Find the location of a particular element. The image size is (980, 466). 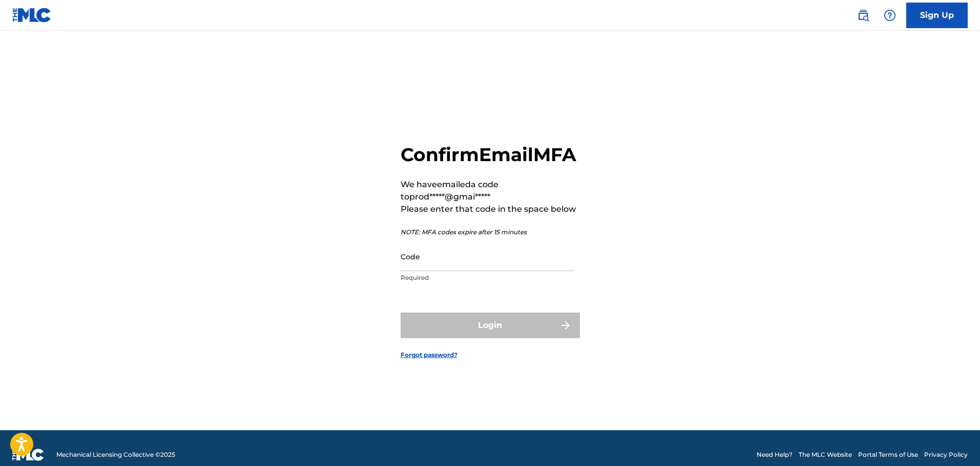

div: Help is located at coordinates (890, 15).